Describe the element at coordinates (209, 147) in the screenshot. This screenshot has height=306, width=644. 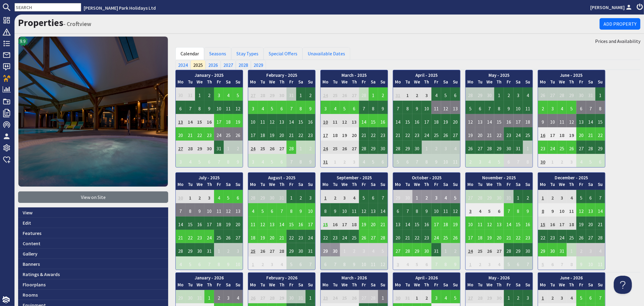
I see `td: 30` at that location.